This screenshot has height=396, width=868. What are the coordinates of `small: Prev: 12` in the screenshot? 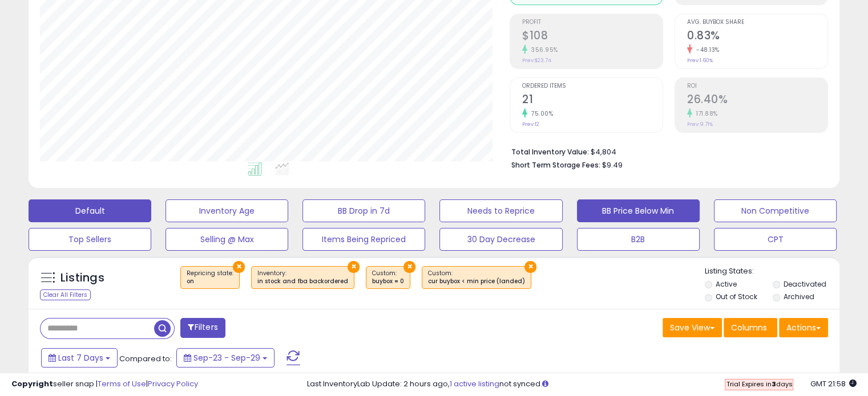 It's located at (531, 124).